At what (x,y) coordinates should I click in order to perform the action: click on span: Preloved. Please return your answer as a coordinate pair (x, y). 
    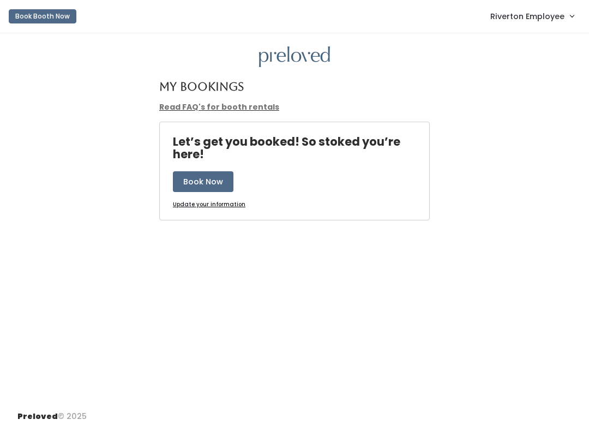
    Looking at the image, I should click on (38, 416).